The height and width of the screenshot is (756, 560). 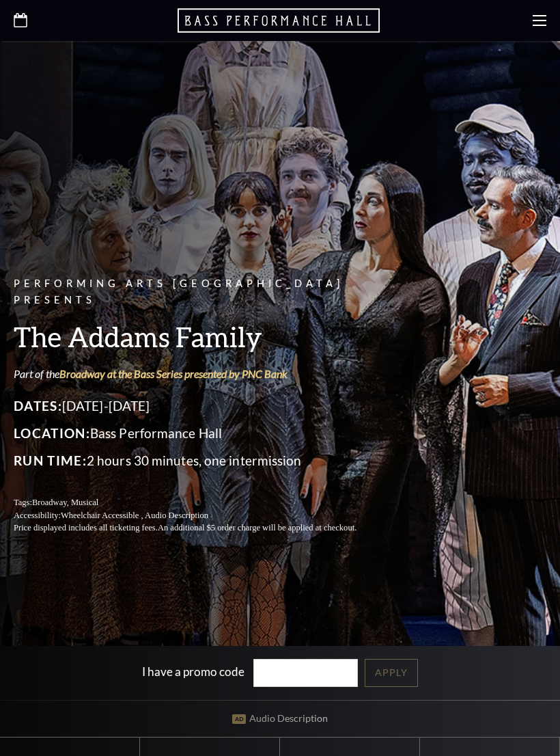 I want to click on span: Broadway, Musical, so click(x=65, y=503).